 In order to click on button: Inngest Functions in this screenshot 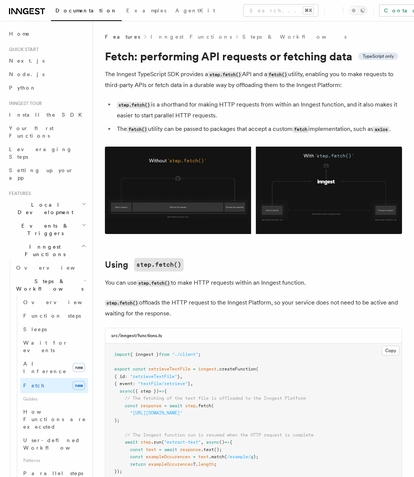, I will do `click(47, 251)`.